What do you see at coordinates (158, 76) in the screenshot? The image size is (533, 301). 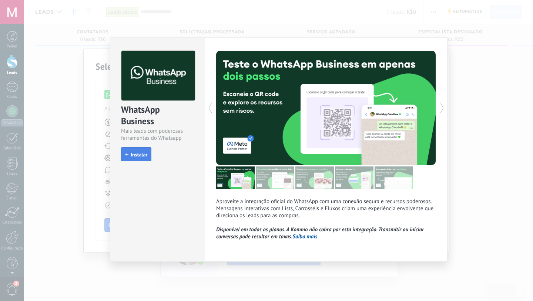 I see `img: logo_main.png` at bounding box center [158, 76].